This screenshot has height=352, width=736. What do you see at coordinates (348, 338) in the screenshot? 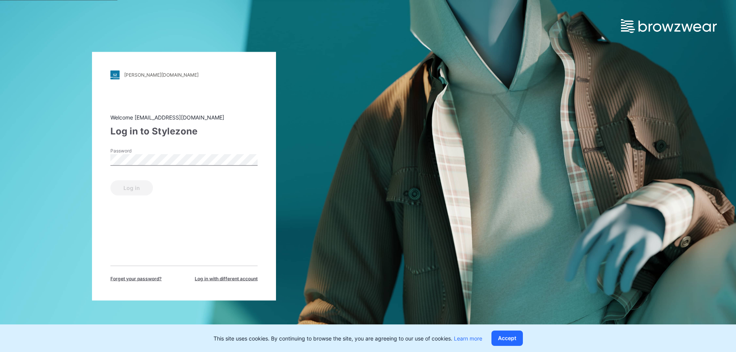
I see `p: This site uses cookies. By continuing to browse the site, you are agreeing to our use of cookies.` at bounding box center [348, 338].